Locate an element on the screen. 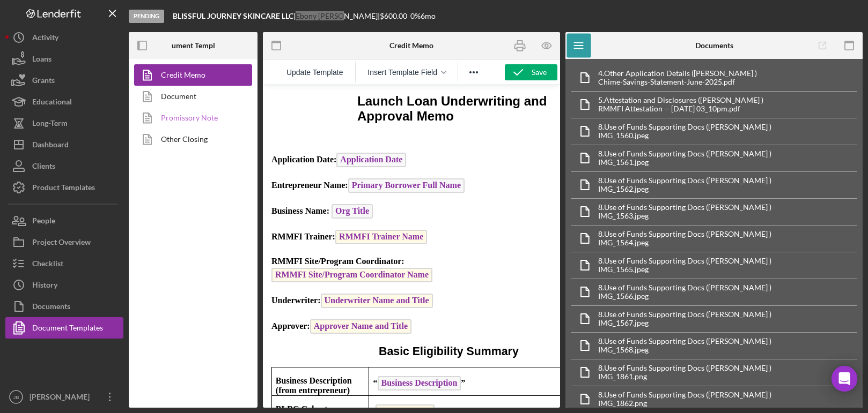  div: Dashboard is located at coordinates (50, 145).